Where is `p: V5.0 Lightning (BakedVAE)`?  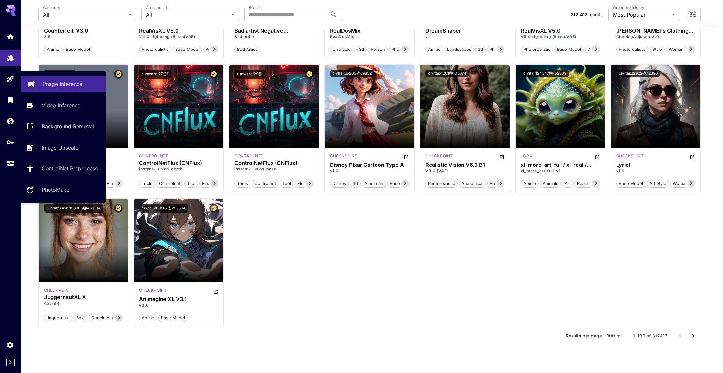 p: V5.0 Lightning (BakedVAE) is located at coordinates (560, 37).